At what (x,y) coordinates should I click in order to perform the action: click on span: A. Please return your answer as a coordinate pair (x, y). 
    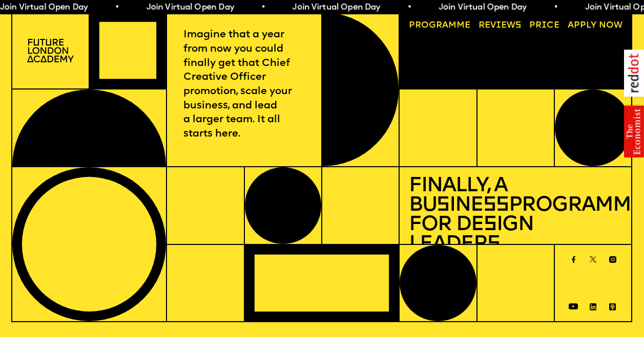
    Looking at the image, I should click on (570, 25).